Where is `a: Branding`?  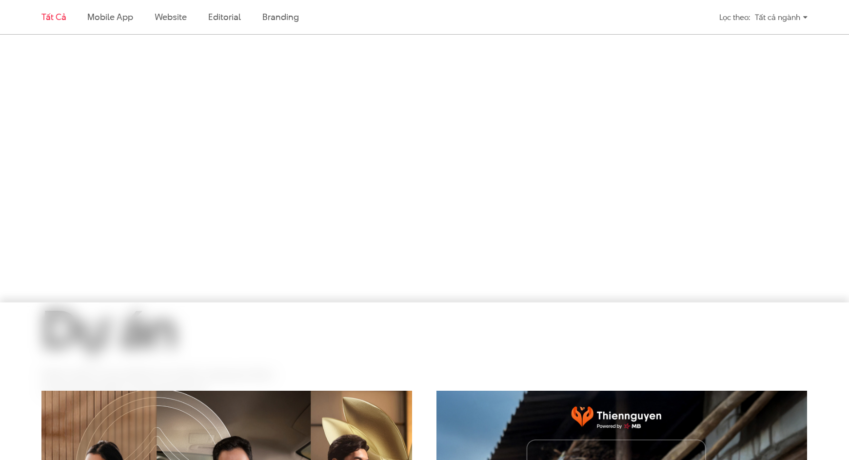
a: Branding is located at coordinates (280, 17).